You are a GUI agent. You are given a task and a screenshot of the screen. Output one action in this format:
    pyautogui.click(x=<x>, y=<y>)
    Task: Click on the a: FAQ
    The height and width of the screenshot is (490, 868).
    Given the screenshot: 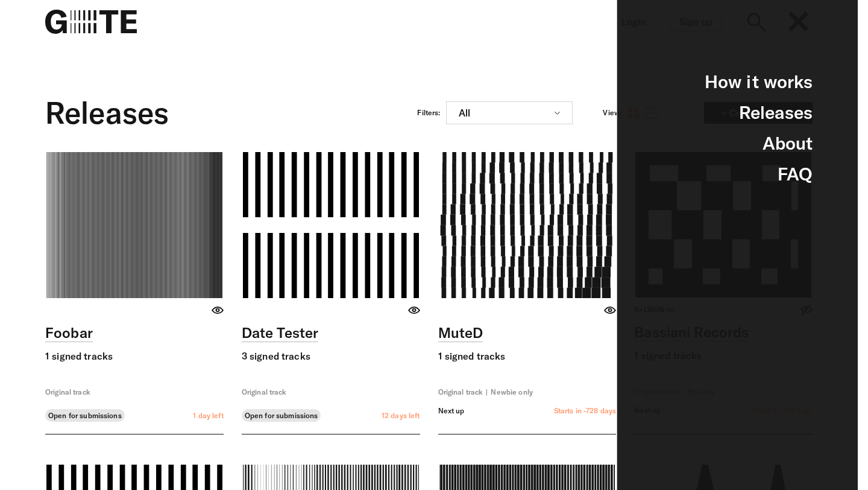 What is the action you would take?
    pyautogui.click(x=795, y=174)
    